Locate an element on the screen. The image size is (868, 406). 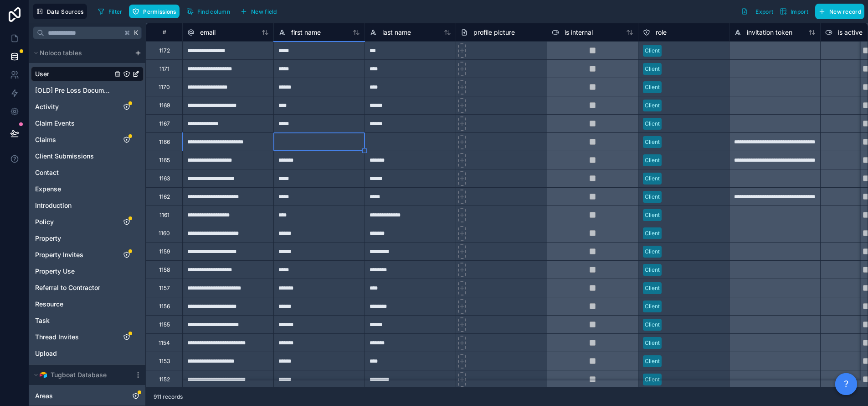
div: 1158 is located at coordinates (164, 269).